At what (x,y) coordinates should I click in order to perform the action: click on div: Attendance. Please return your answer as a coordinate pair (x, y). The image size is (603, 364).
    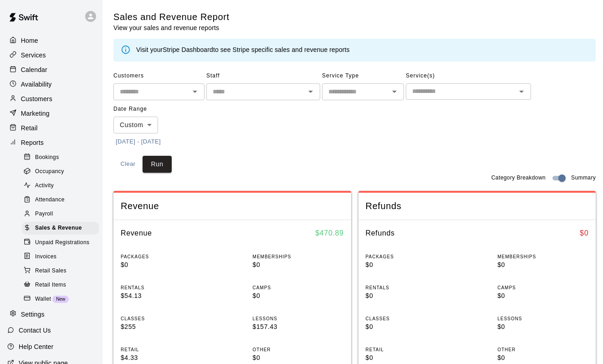
    Looking at the image, I should click on (60, 200).